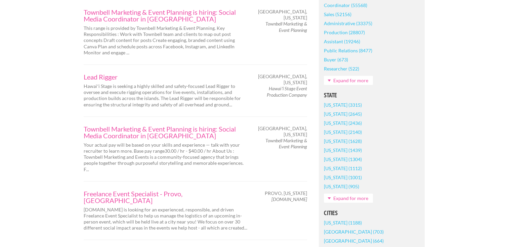 The width and height of the screenshot is (508, 247). Describe the element at coordinates (344, 32) in the screenshot. I see `a: Production (28807)` at that location.